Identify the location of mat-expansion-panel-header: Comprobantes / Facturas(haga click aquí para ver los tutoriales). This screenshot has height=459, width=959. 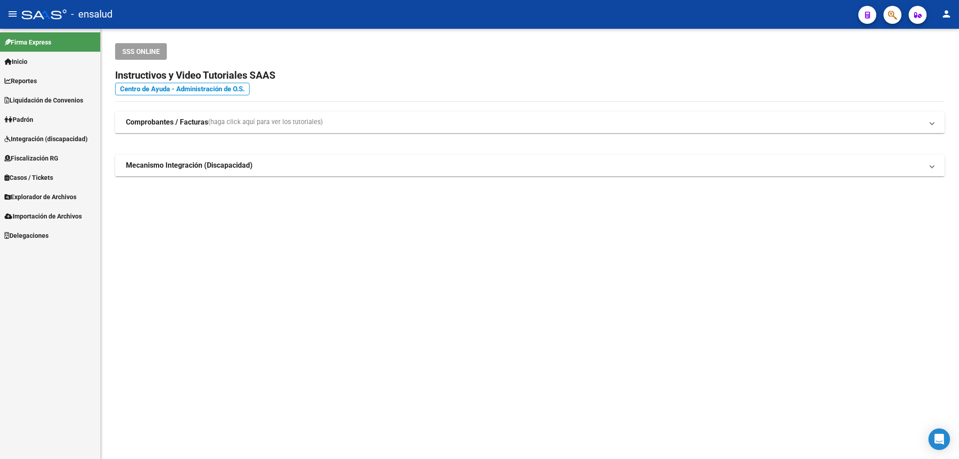
(530, 122).